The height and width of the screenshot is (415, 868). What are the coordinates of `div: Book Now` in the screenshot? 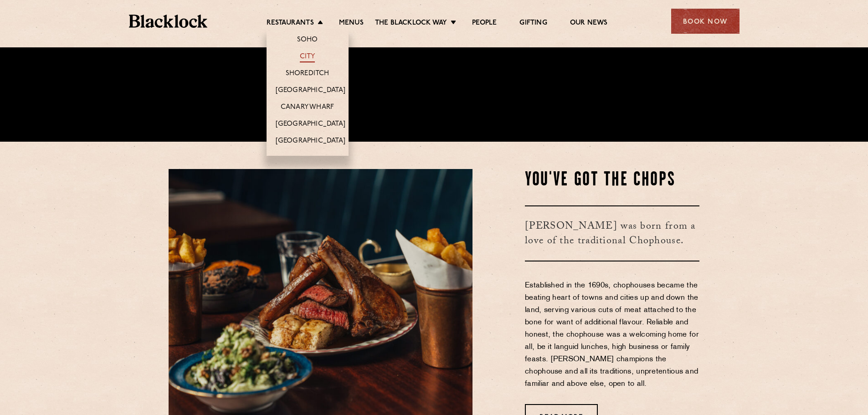 It's located at (705, 21).